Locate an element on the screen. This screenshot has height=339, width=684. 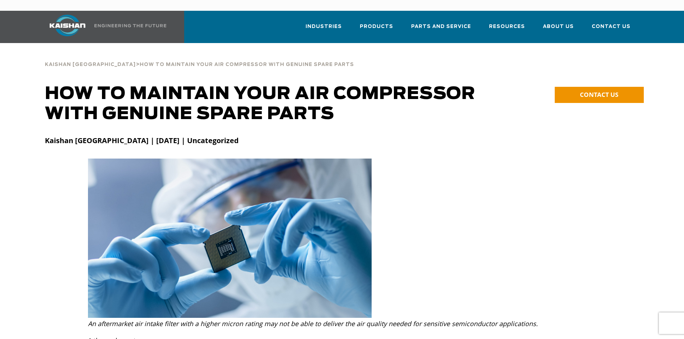
span: How to Maintain Your Air Compressor with Genuine Spare Parts is located at coordinates (247, 65).